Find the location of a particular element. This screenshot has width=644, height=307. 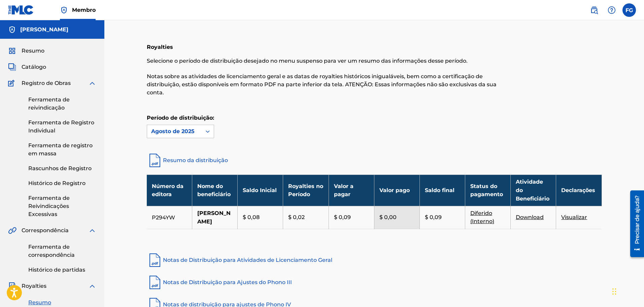

font: Diferido (Interno) is located at coordinates (482, 217).